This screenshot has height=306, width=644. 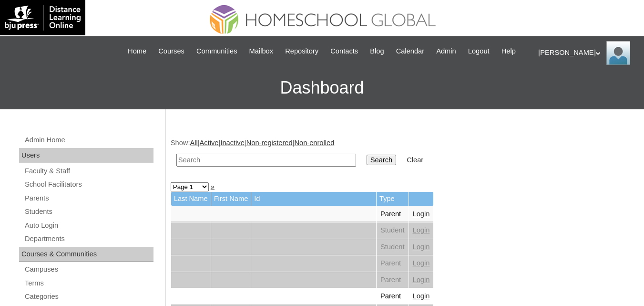 What do you see at coordinates (478, 51) in the screenshot?
I see `span: Logout` at bounding box center [478, 51].